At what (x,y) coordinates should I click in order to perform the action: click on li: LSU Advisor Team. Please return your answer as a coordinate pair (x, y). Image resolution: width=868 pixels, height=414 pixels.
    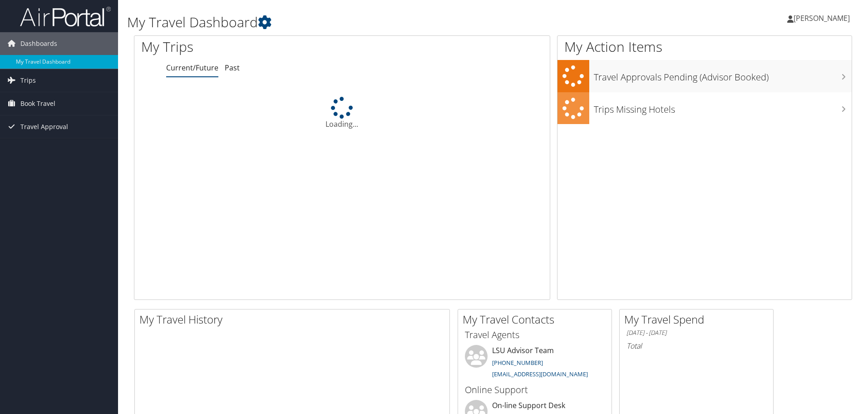
    Looking at the image, I should click on (535, 363).